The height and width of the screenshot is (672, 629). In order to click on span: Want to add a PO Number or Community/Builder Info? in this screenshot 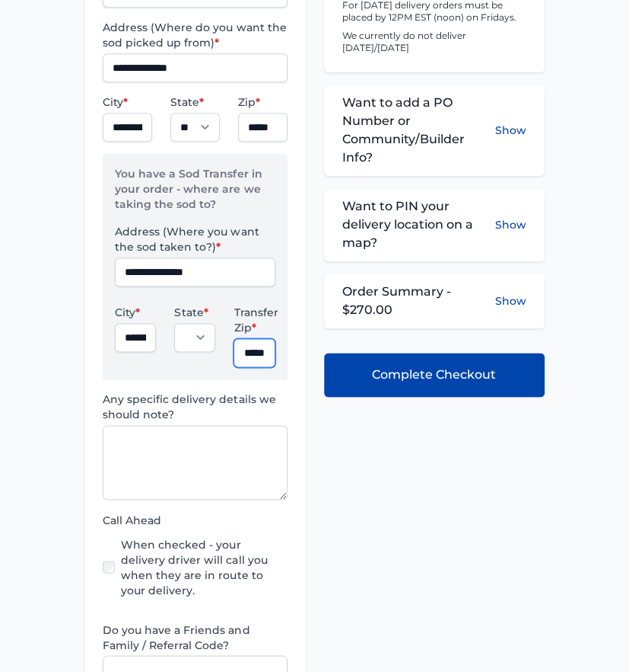, I will do `click(418, 130)`.